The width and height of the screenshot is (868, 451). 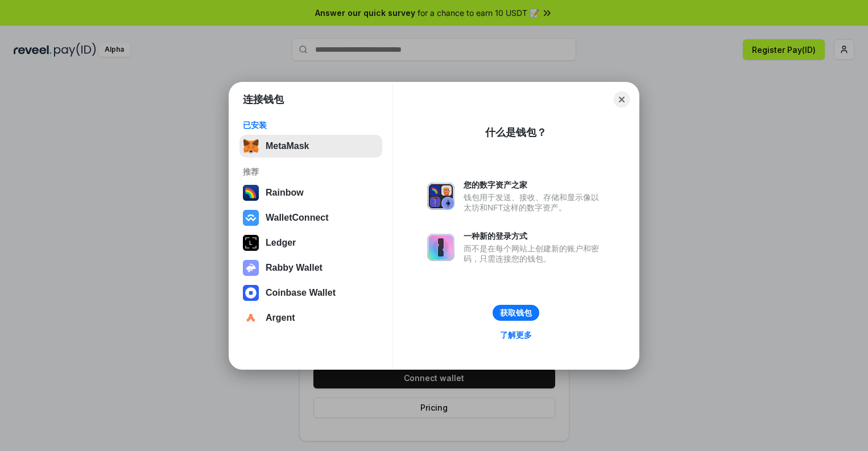 I want to click on button: Coinbase Wallet, so click(x=310, y=292).